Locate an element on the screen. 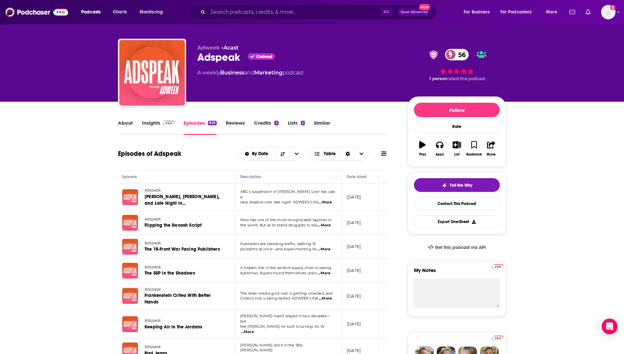 This screenshot has height=354, width=624. a: The SSP in the Shadows is located at coordinates (184, 273).